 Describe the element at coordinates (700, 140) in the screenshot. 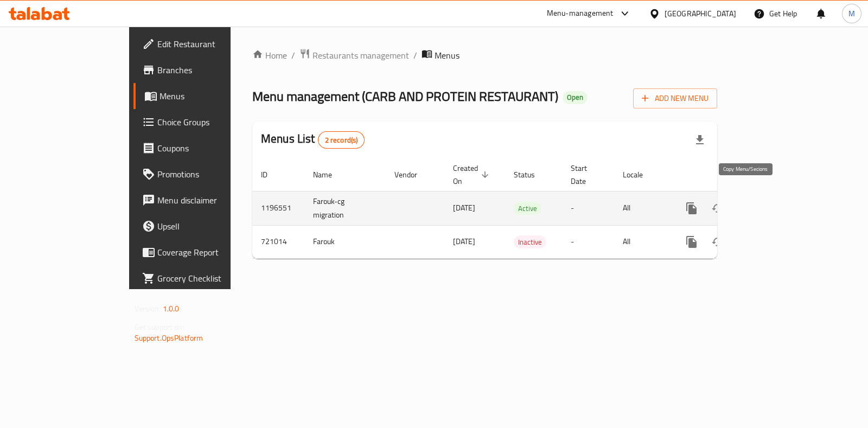

I see `div: Export file` at that location.